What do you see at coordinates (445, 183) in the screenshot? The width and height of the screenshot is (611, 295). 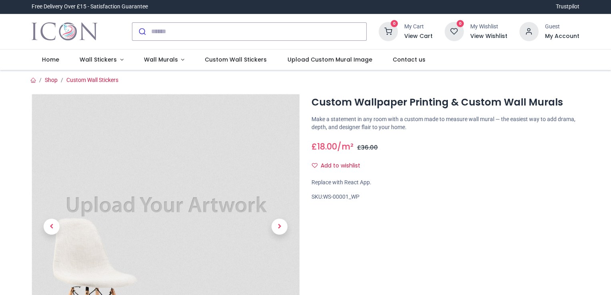 I see `div: Replace with React App.` at bounding box center [445, 183].